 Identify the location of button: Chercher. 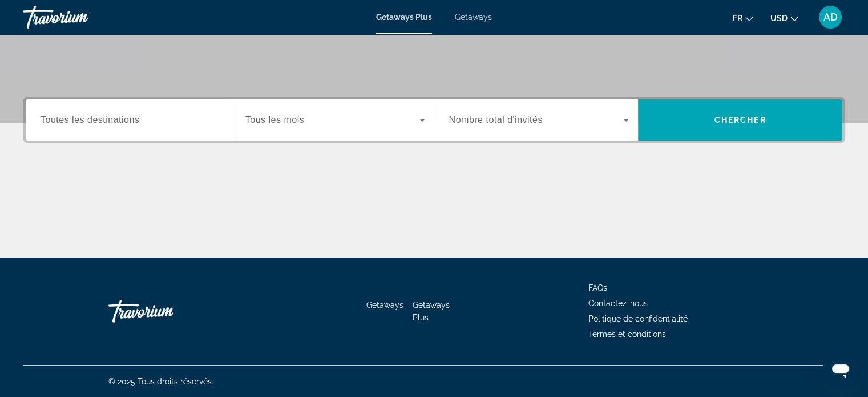
(740, 120).